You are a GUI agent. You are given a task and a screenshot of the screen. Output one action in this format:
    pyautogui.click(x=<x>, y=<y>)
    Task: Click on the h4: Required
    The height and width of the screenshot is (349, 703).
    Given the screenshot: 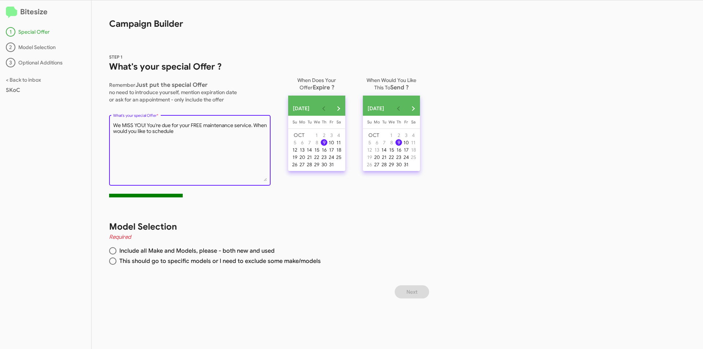 What is the action you would take?
    pyautogui.click(x=262, y=237)
    